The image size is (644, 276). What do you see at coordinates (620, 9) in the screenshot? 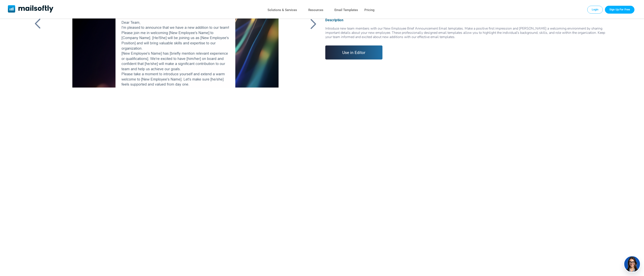
I see `a: Trial` at bounding box center [620, 9].